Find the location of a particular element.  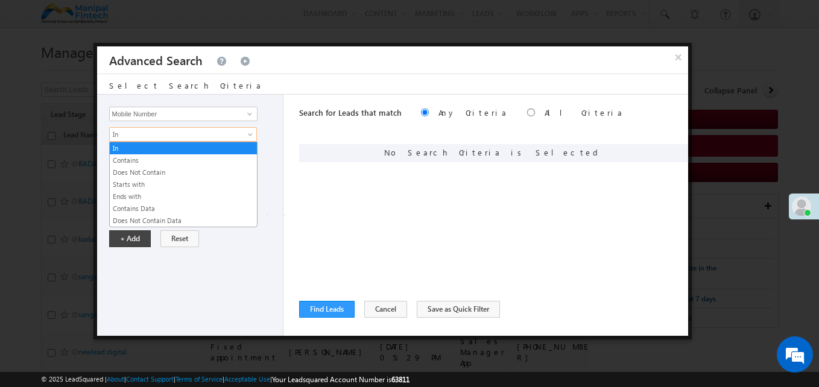

button: Reset is located at coordinates (180, 239).